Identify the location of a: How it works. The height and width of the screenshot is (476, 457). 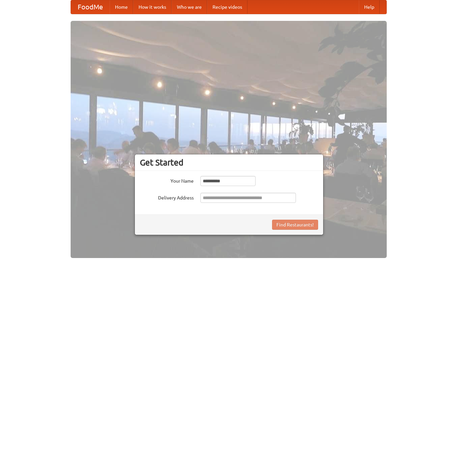
(153, 7).